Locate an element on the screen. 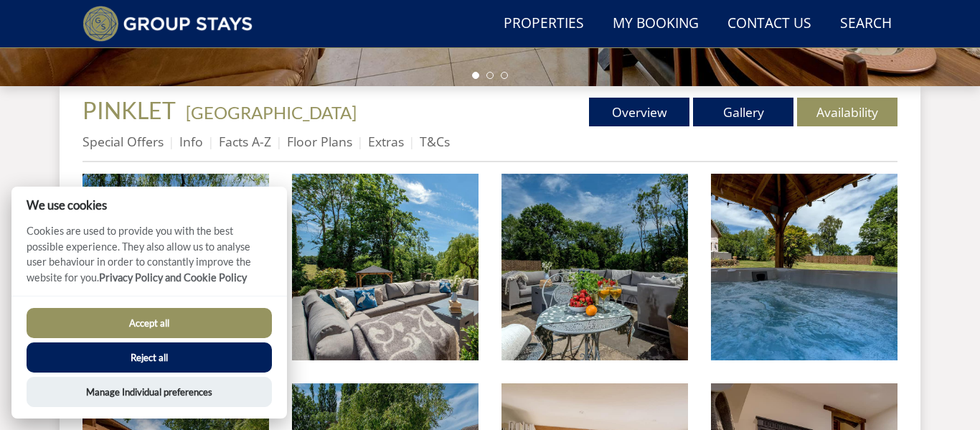 Image resolution: width=980 pixels, height=430 pixels. img: Pinklet - A country cottage in Wiltshire that sleeps 15 is located at coordinates (176, 267).